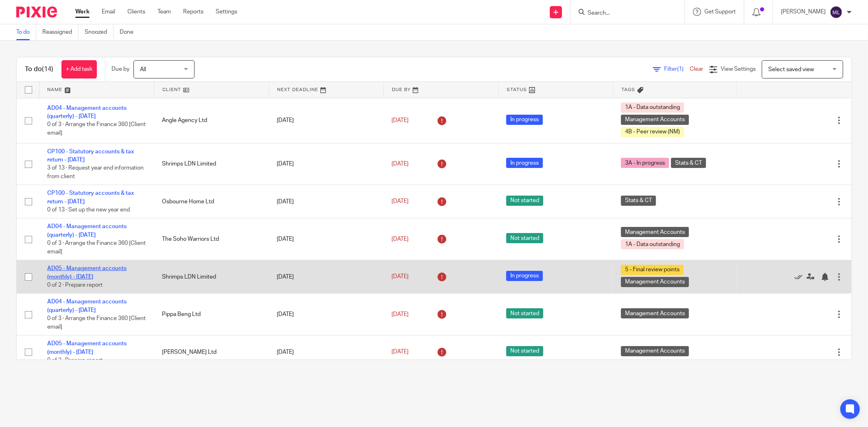 Image resolution: width=868 pixels, height=427 pixels. I want to click on a: Email, so click(108, 12).